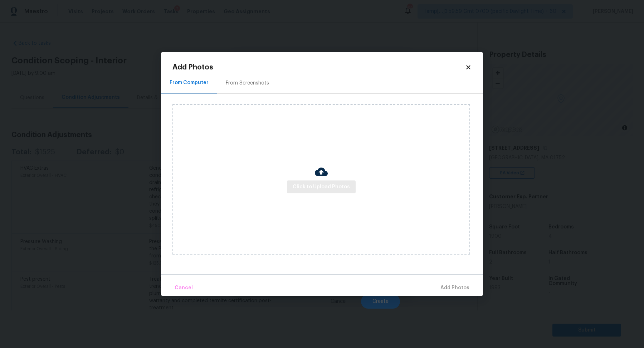 This screenshot has width=644, height=348. I want to click on img: Cloud Upload Icon, so click(321, 172).